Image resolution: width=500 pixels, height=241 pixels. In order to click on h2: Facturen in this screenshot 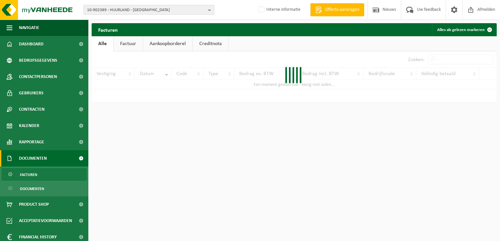, I will do `click(108, 29)`.